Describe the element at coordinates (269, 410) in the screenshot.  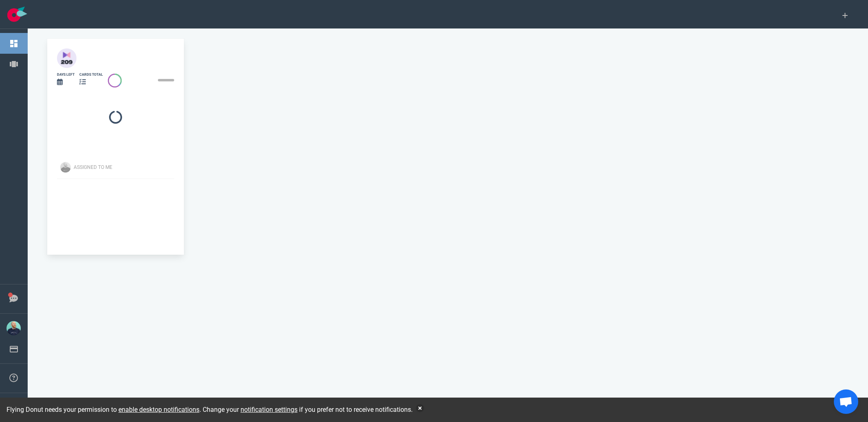
I see `a: notification settings` at that location.